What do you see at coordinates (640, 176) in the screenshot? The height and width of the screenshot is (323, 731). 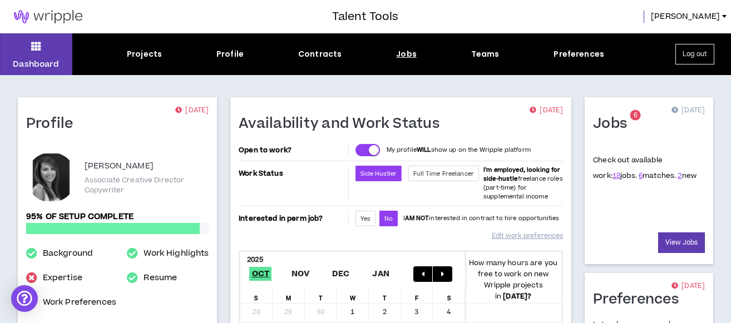 I see `a: 6` at bounding box center [640, 176].